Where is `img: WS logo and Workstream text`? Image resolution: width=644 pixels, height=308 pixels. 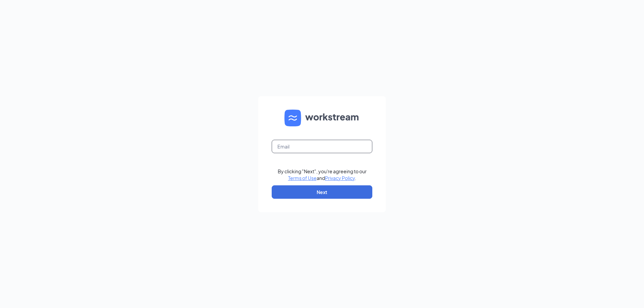 img: WS logo and Workstream text is located at coordinates (322, 118).